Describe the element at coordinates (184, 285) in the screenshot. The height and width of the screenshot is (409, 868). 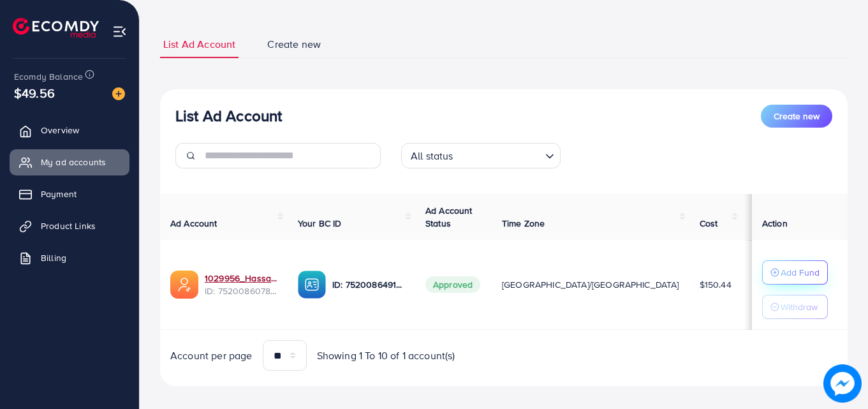
I see `img: ic-ads-acc.e4c84228.svg` at that location.